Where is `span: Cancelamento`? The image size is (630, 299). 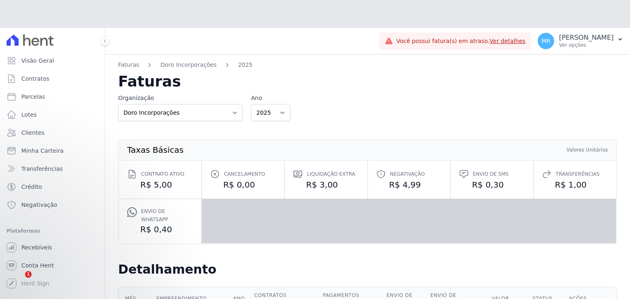 span: Cancelamento is located at coordinates (245, 174).